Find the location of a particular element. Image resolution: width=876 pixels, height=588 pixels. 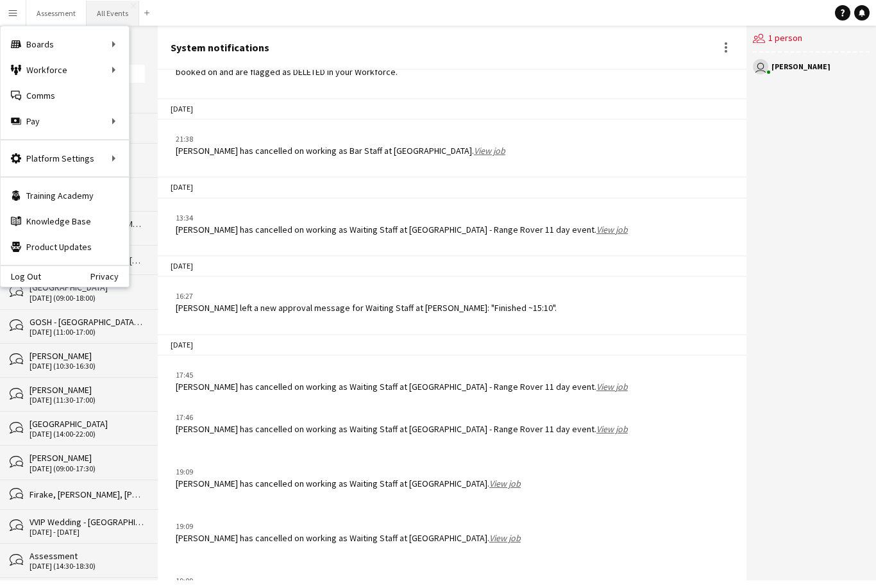

a: Privacy is located at coordinates (110, 276).